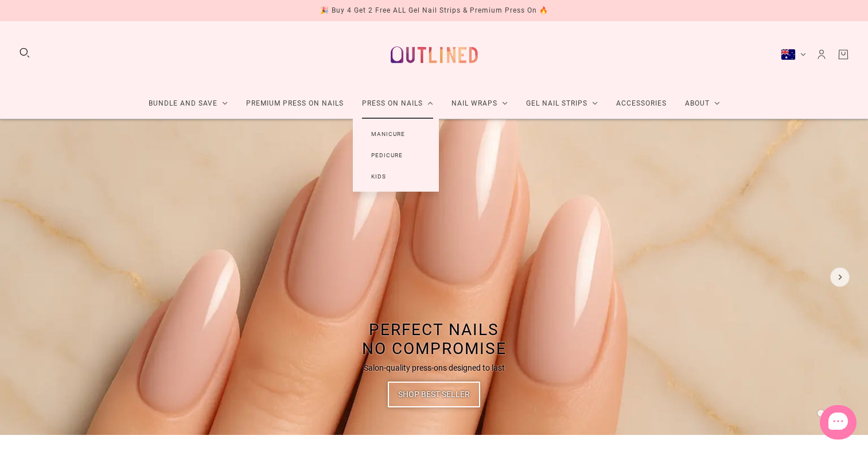  What do you see at coordinates (433, 394) in the screenshot?
I see `span: Shop Best Seller` at bounding box center [433, 394].